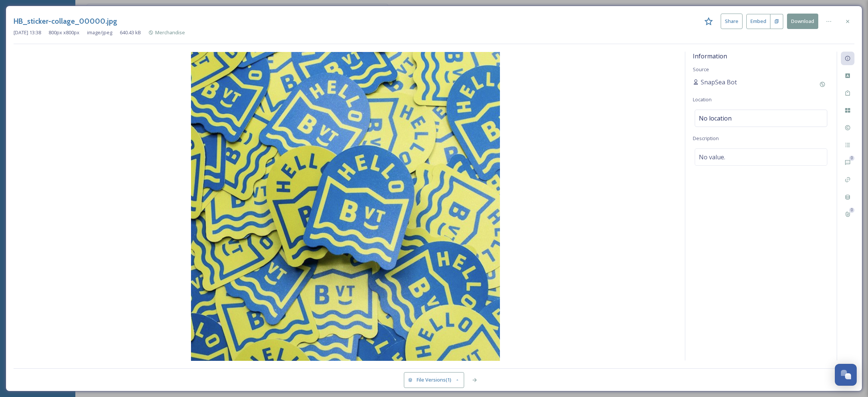  Describe the element at coordinates (434, 380) in the screenshot. I see `button: File Versions(1)` at that location.